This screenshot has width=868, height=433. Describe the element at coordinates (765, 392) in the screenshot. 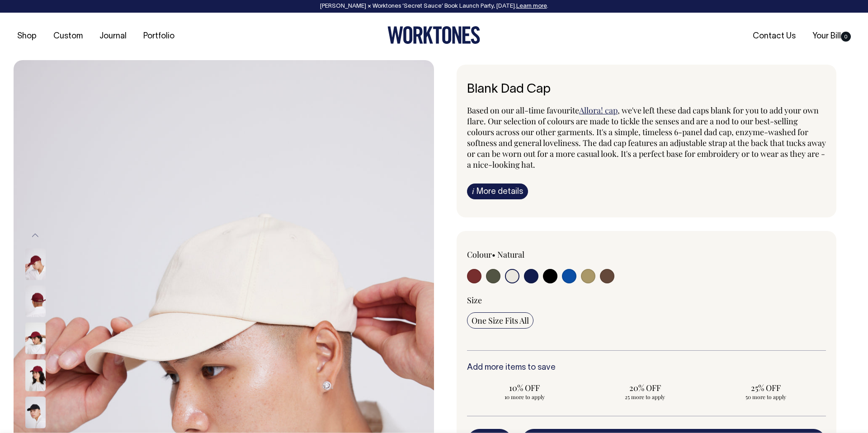

I see `input: 25% OFF 50 more to apply` at that location.